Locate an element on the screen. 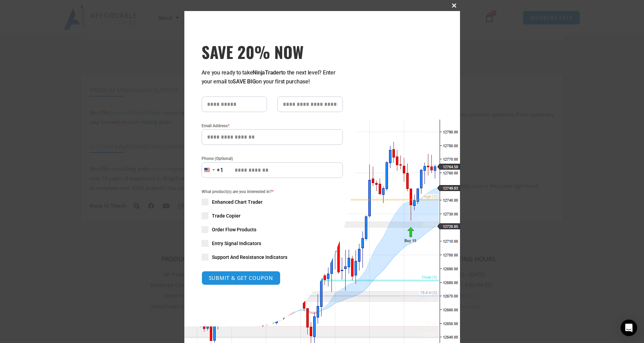 The image size is (644, 343). span: Entry Signal Indicators is located at coordinates (236, 244).